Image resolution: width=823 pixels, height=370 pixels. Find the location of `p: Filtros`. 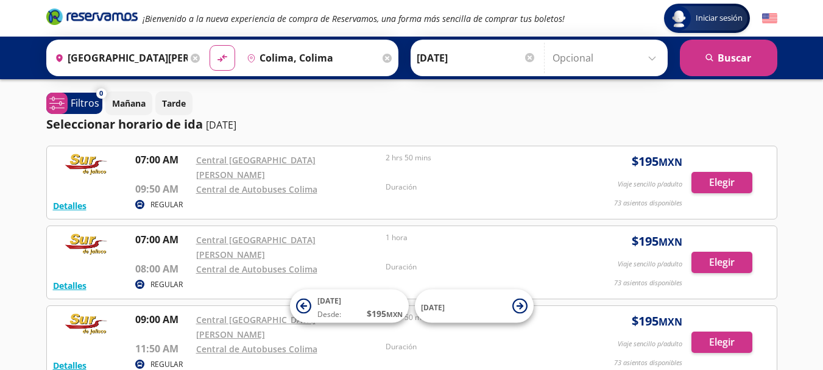

p: Filtros is located at coordinates (85, 103).